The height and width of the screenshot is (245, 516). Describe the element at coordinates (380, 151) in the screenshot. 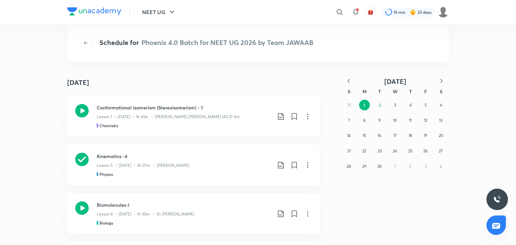

I see `button: September 23, 2025` at that location.